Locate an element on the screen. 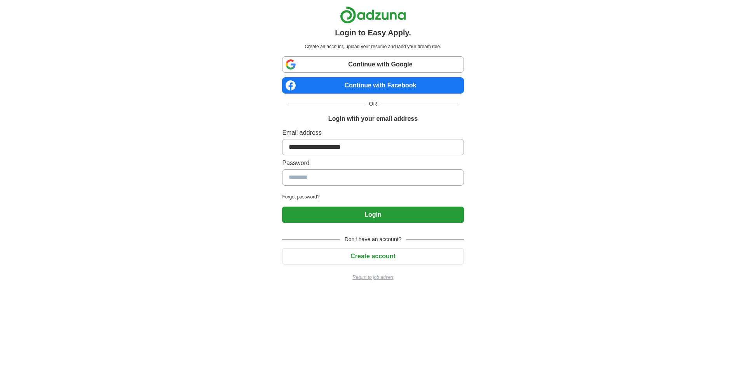  p: Return to job advert is located at coordinates (373, 277).